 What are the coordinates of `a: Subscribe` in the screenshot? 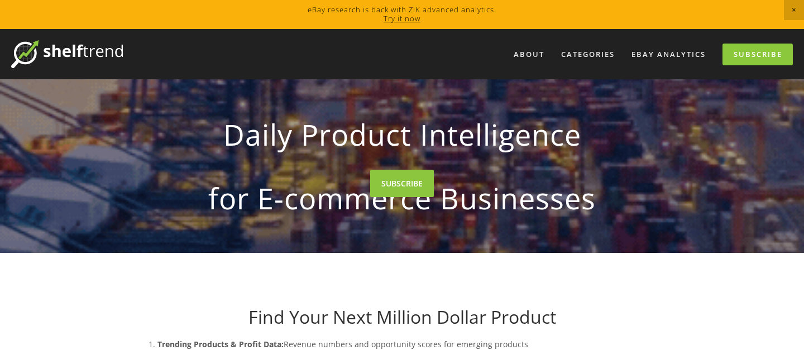 It's located at (757, 54).